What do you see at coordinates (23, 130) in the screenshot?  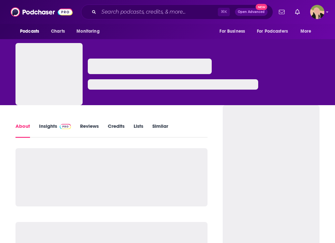 I see `a: About` at bounding box center [23, 130].